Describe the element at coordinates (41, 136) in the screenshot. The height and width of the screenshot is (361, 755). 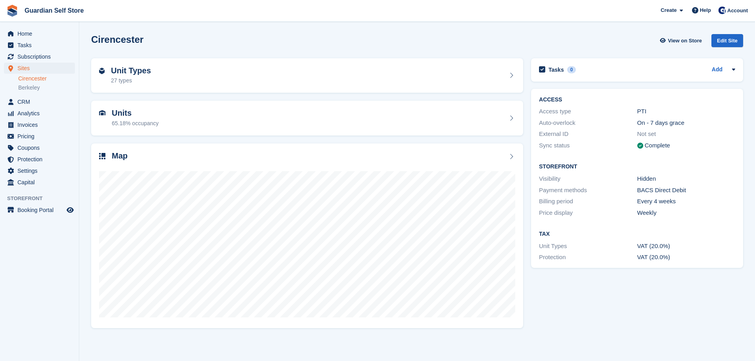
I see `span: Pricing` at that location.